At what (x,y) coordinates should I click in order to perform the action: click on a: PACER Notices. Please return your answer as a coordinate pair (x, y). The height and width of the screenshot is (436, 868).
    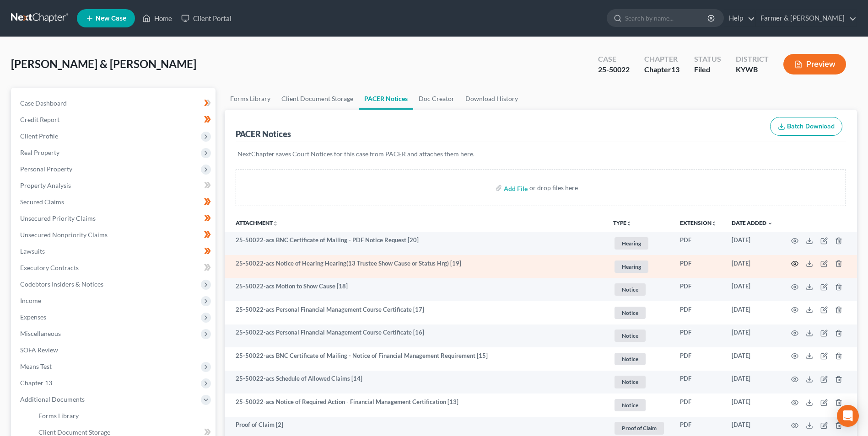
    Looking at the image, I should click on (386, 99).